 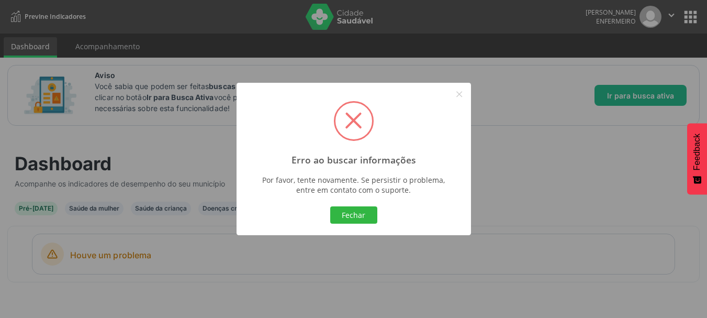 What do you see at coordinates (697, 152) in the screenshot?
I see `span: Feedback` at bounding box center [697, 152].